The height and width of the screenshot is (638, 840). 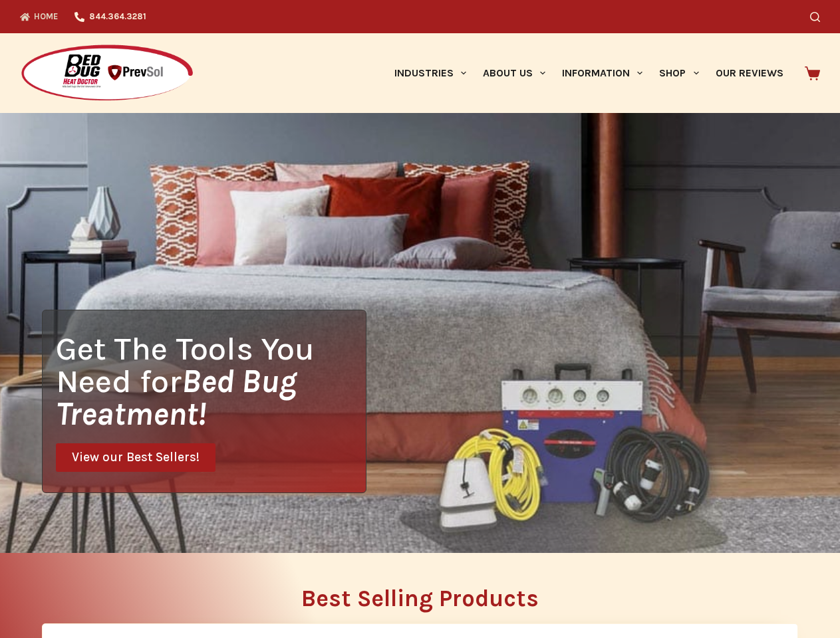 What do you see at coordinates (135, 458) in the screenshot?
I see `span: View our Best Sellers!` at bounding box center [135, 458].